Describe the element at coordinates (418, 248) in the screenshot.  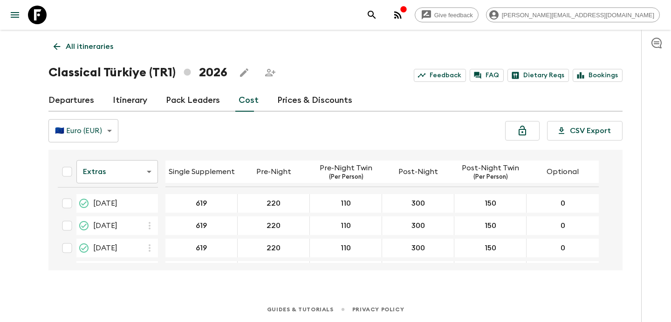
I see `div: 26 Apr 2026; Post-Night` at that location.